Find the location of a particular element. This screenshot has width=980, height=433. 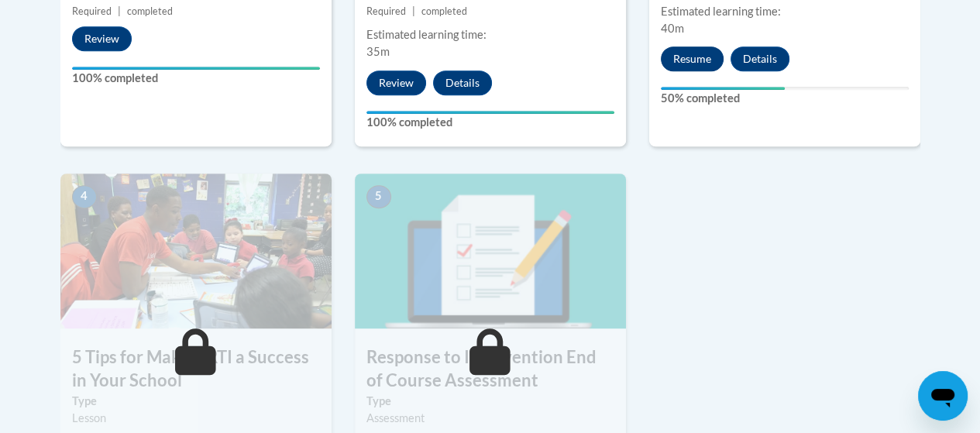

div: Lesson is located at coordinates (196, 419).